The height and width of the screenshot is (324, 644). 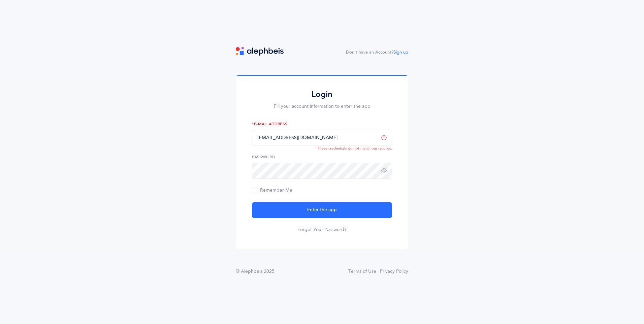 What do you see at coordinates (322, 230) in the screenshot?
I see `a: Forgot Your Password?` at bounding box center [322, 230].